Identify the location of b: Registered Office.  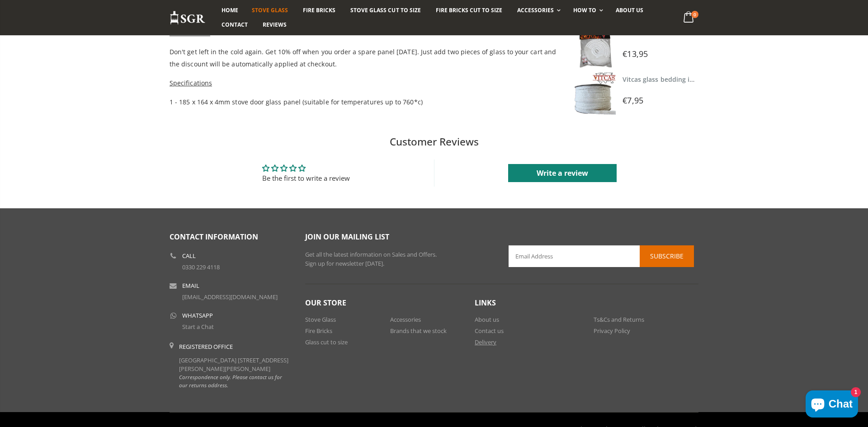
(206, 347).